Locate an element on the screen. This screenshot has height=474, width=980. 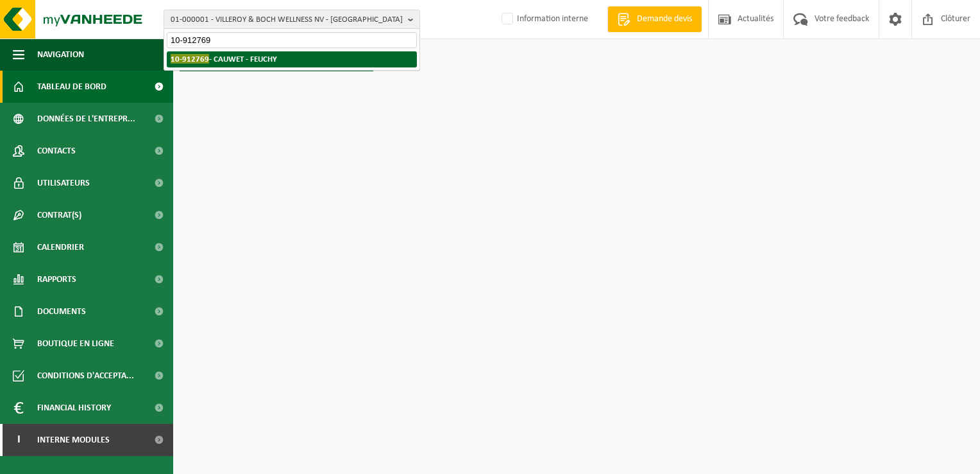
span: Données de l'entrepr... is located at coordinates (86, 119).